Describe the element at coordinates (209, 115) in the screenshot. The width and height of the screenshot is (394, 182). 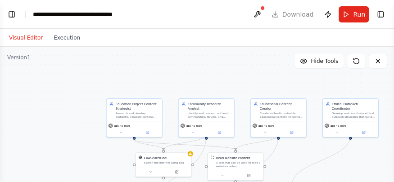
I see `div: Identify and research authentic communities, forums, and platforms where educators, developers, a...` at that location.